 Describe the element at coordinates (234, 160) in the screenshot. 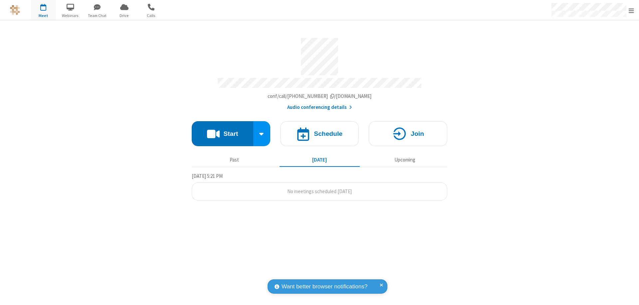

I see `button: Past` at that location.